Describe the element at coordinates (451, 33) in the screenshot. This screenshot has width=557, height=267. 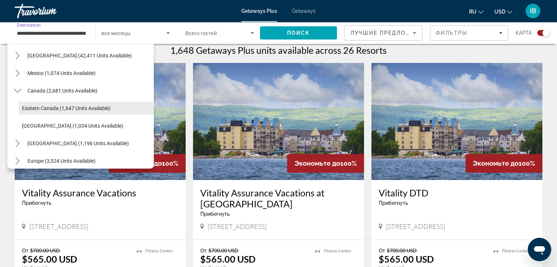
I see `span: Фильтры` at that location.